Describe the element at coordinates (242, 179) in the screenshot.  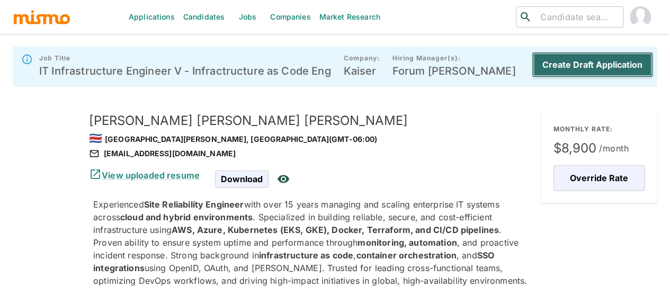
I see `span: Download` at that location.